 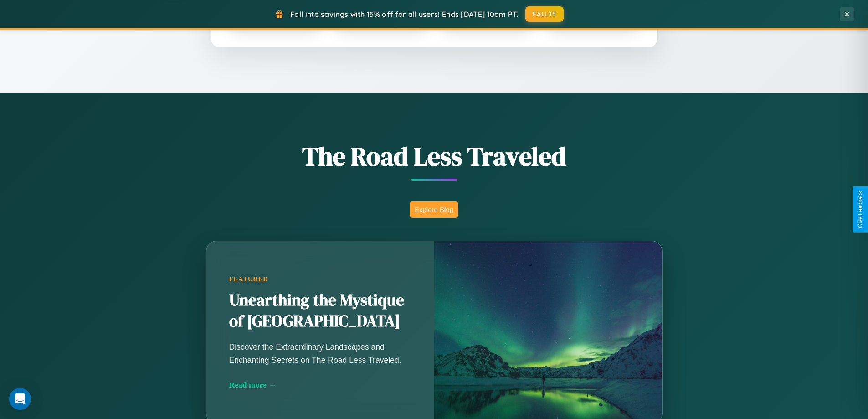 I want to click on button: FALL15, so click(x=545, y=14).